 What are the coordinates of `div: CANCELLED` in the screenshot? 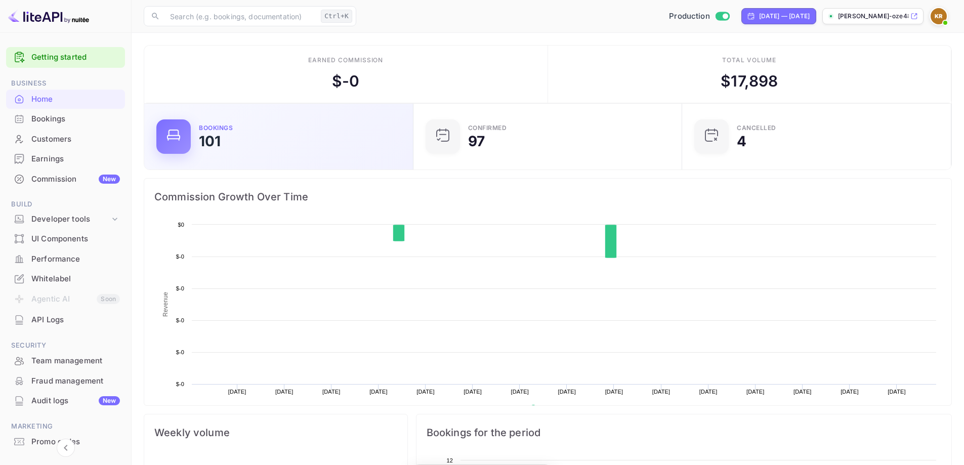 It's located at (757, 128).